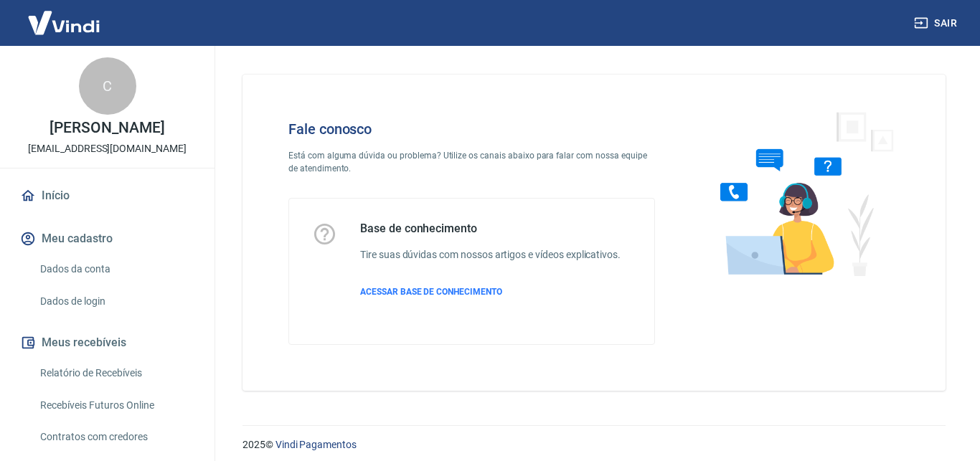 The height and width of the screenshot is (461, 980). What do you see at coordinates (316, 445) in the screenshot?
I see `a: Vindi Pagamentos` at bounding box center [316, 445].